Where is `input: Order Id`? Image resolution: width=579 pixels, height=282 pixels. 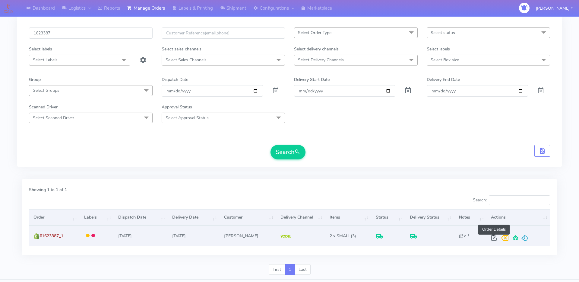
input: Order Id is located at coordinates (91, 33).